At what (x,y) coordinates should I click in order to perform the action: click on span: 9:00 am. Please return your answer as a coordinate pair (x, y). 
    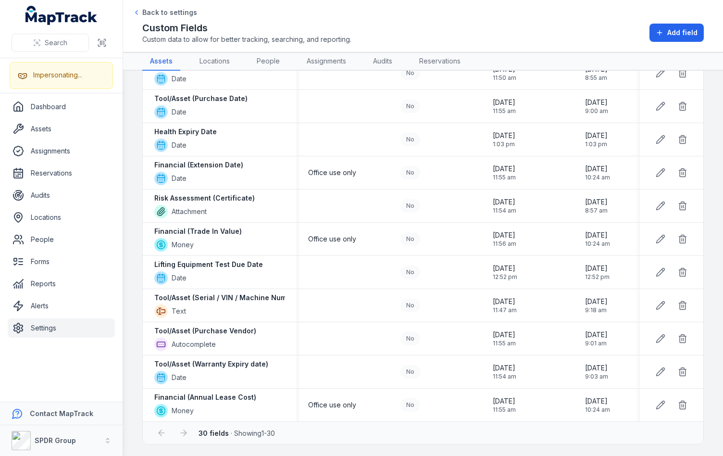
    Looking at the image, I should click on (597, 111).